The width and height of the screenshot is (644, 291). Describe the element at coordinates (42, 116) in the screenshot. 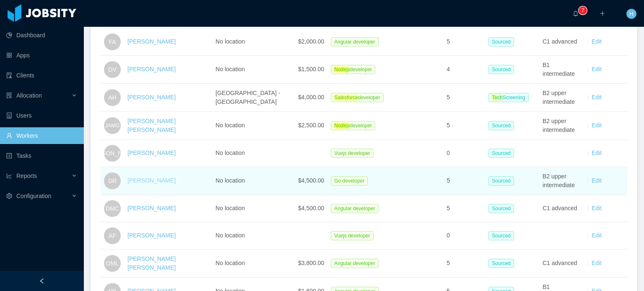

I see `a: icon: robotUsers` at that location.